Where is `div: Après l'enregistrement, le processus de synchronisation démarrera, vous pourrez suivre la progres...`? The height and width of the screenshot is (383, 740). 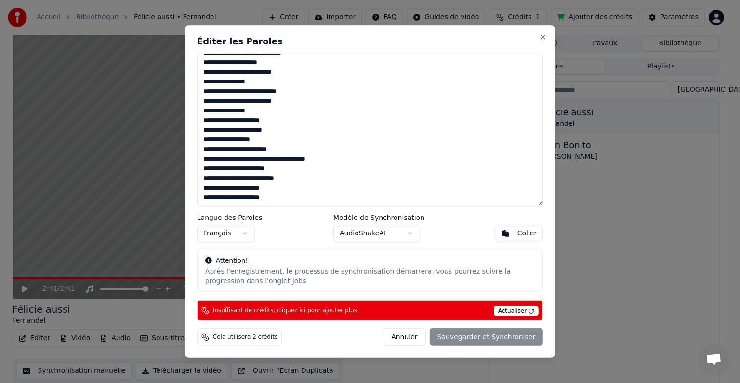
div: Après l'enregistrement, le processus de synchronisation démarrera, vous pourrez suivre la progres... is located at coordinates (370, 276).